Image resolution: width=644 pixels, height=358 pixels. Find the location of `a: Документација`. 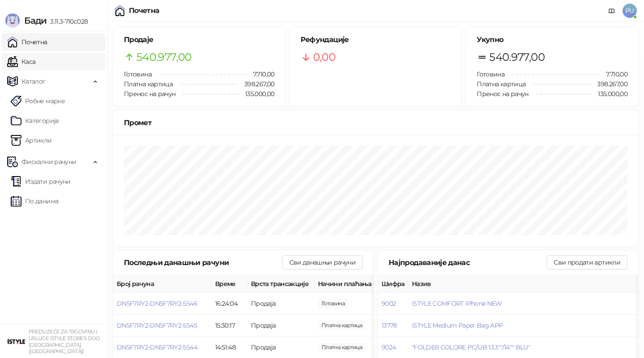

a: Документација is located at coordinates (612, 11).